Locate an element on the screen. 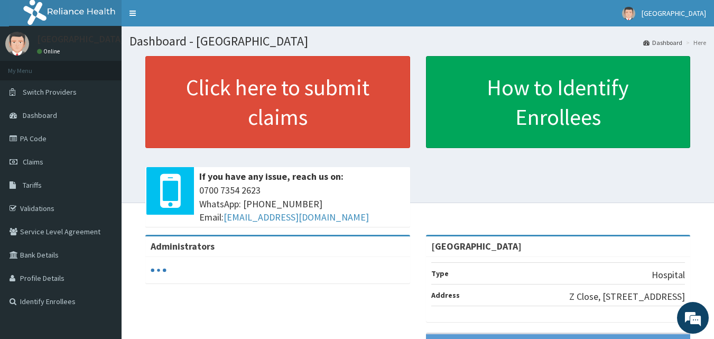  a: Online is located at coordinates (50, 51).